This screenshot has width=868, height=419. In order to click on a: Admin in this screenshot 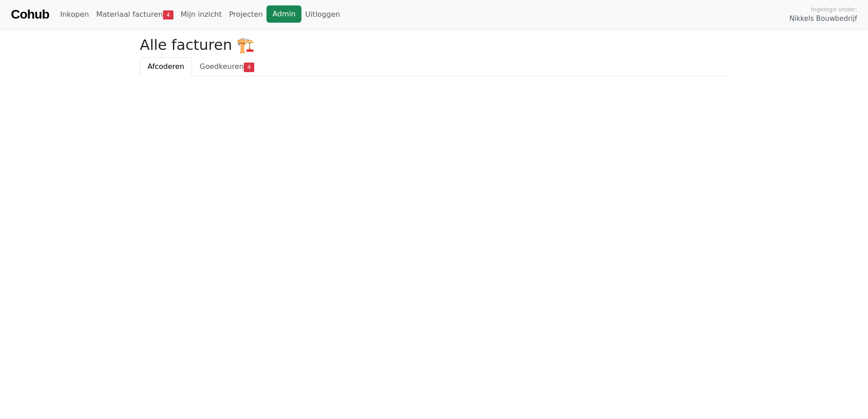, I will do `click(284, 14)`.